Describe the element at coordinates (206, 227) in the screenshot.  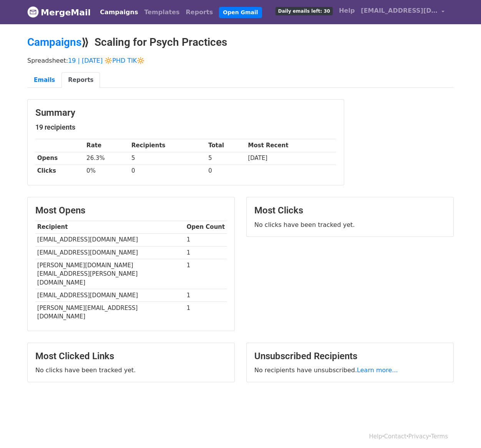
I see `th: Open Count` at that location.